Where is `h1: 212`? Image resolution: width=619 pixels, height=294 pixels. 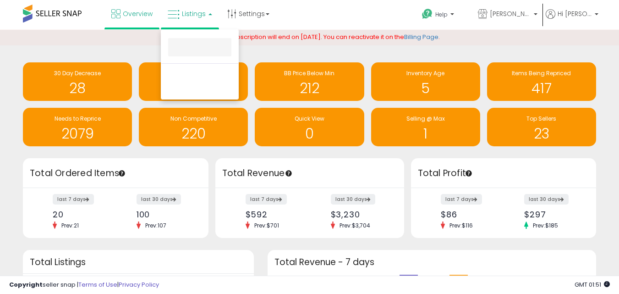
h1: 212 is located at coordinates (309, 88).